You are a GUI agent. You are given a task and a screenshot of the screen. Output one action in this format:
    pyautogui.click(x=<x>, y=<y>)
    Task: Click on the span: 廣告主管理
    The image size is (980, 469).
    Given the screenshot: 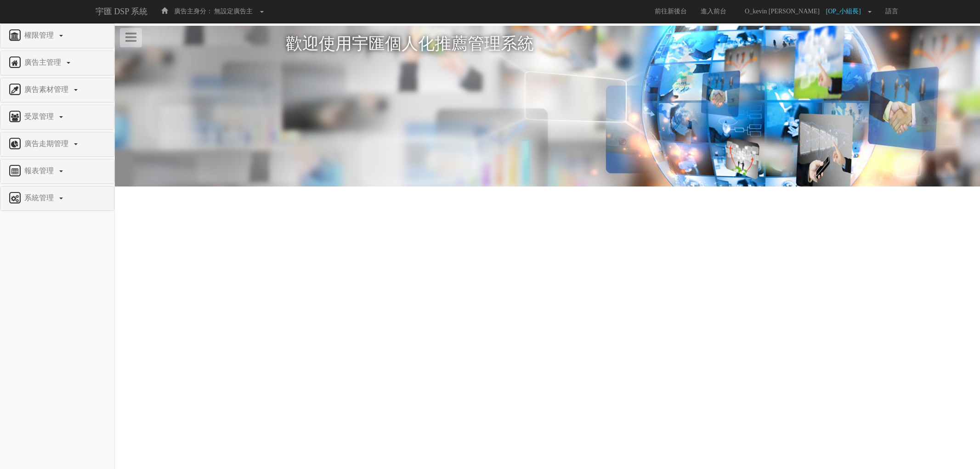 What is the action you would take?
    pyautogui.click(x=43, y=62)
    